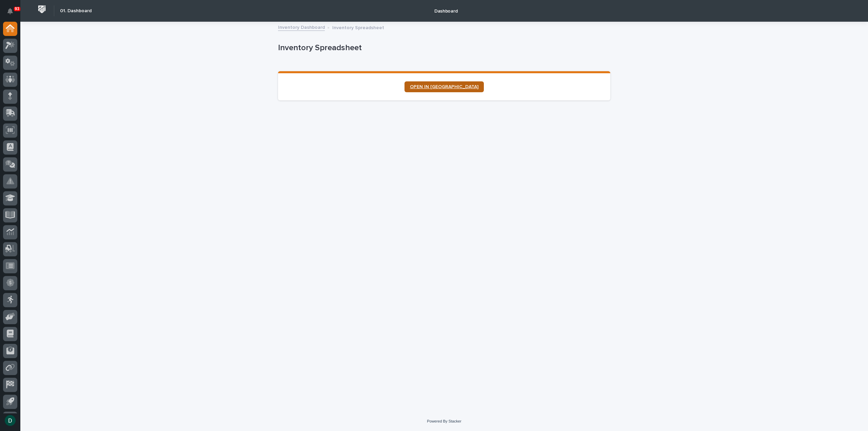 This screenshot has width=868, height=431. What do you see at coordinates (444, 421) in the screenshot?
I see `a: Powered By Stacker` at bounding box center [444, 421].